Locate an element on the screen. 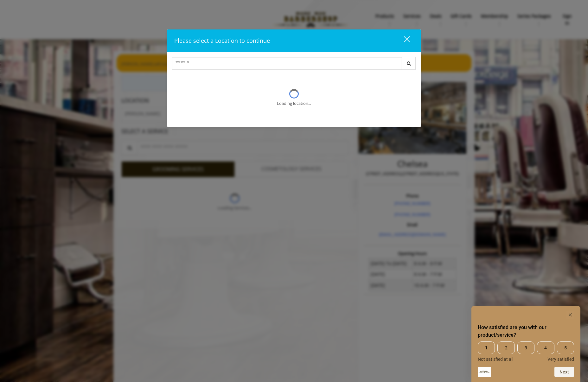 Image resolution: width=588 pixels, height=382 pixels. span: 4 is located at coordinates (545, 348).